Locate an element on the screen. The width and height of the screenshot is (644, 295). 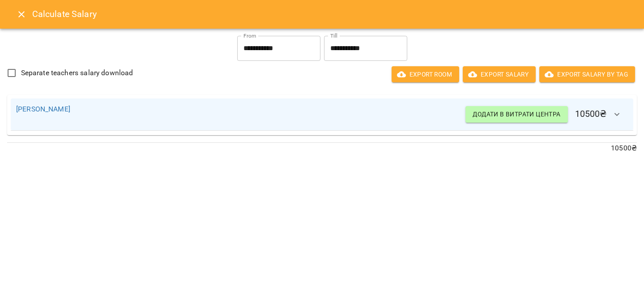
button: Close is located at coordinates (22, 14).